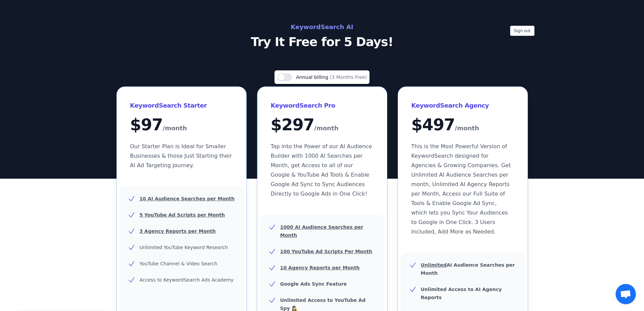 This screenshot has height=311, width=644. What do you see at coordinates (187, 199) in the screenshot?
I see `u: 10 AI Audience Searches per Month` at bounding box center [187, 199].